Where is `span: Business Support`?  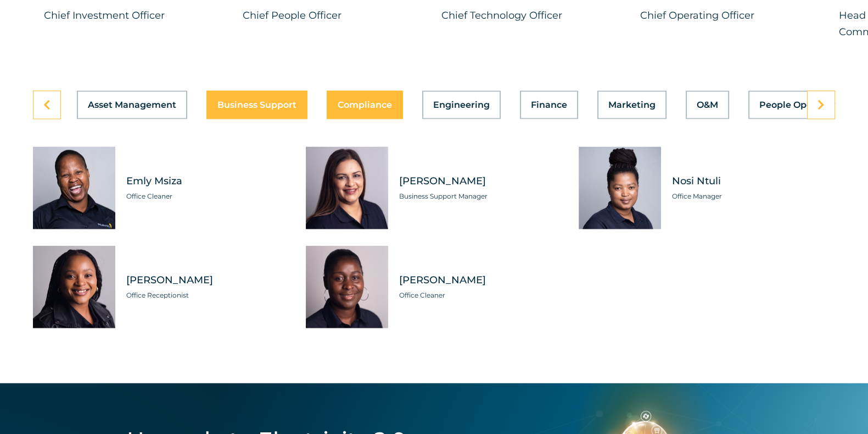
span: Business Support is located at coordinates (257, 105).